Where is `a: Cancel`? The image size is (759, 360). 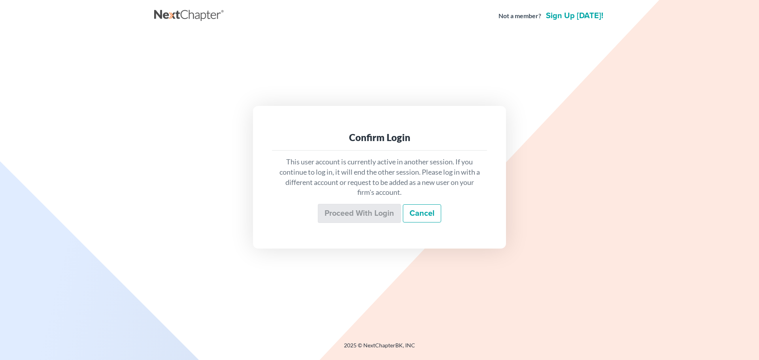 a: Cancel is located at coordinates (422, 213).